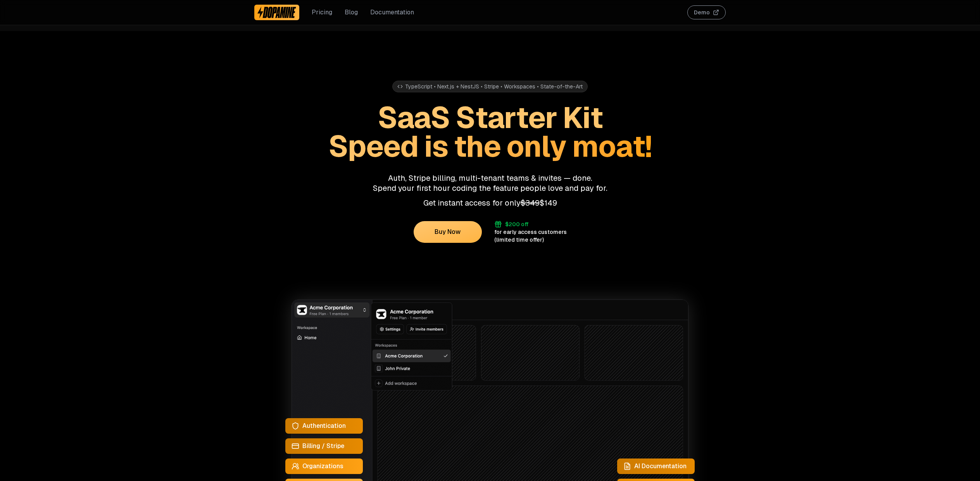  Describe the element at coordinates (277, 13) in the screenshot. I see `a: Dopamine` at that location.